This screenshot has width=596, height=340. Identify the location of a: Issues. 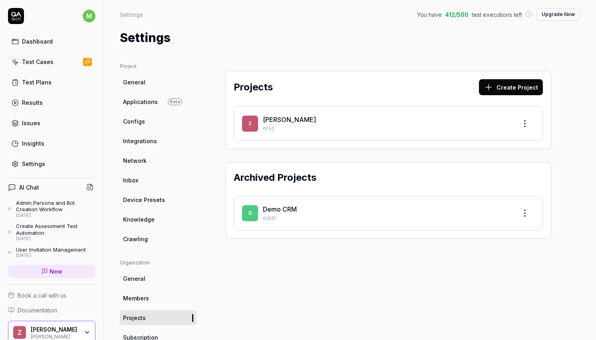
(52, 123).